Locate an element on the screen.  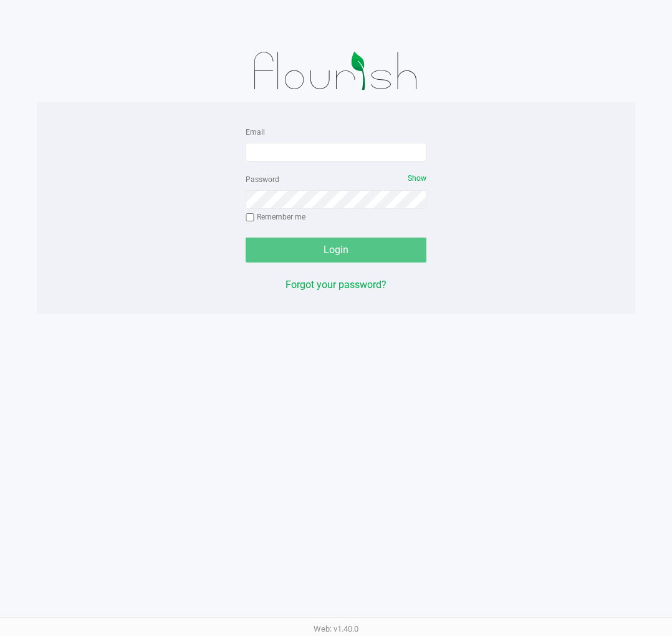
label: Password is located at coordinates (263, 180).